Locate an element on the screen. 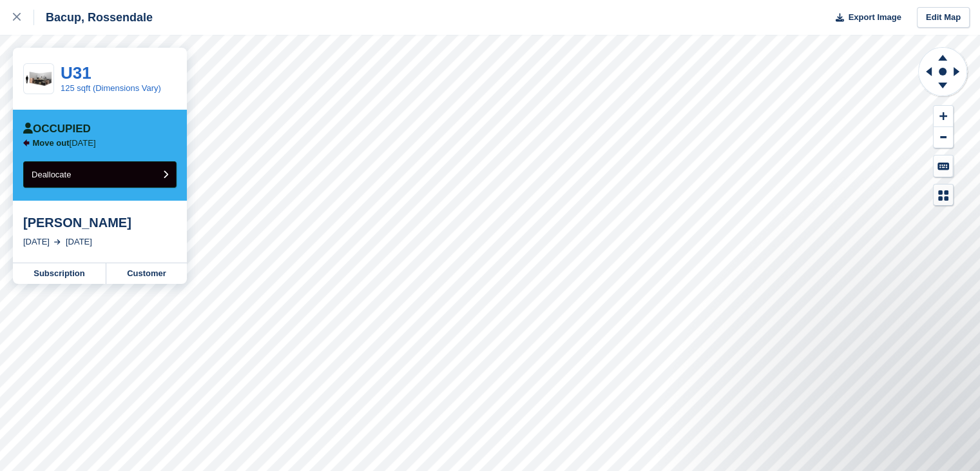 The width and height of the screenshot is (980, 471). button: Keyboard Shortcuts is located at coordinates (943, 166).